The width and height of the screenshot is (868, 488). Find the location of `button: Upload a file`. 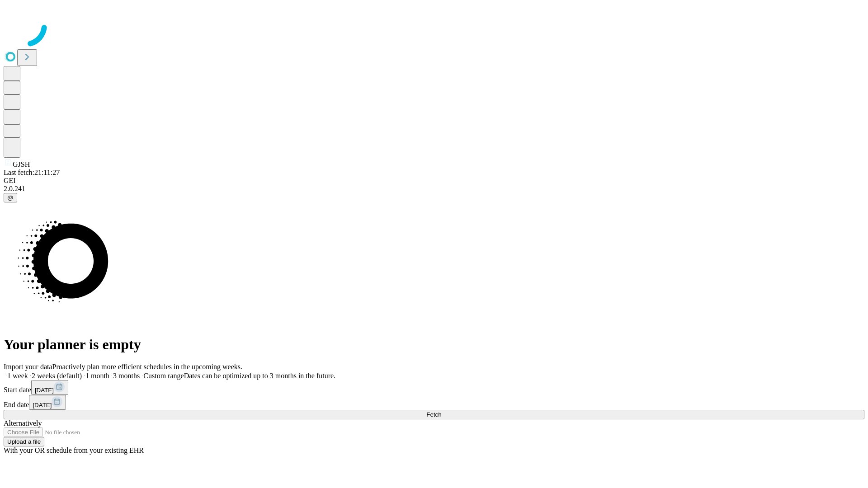

button: Upload a file is located at coordinates (24, 442).